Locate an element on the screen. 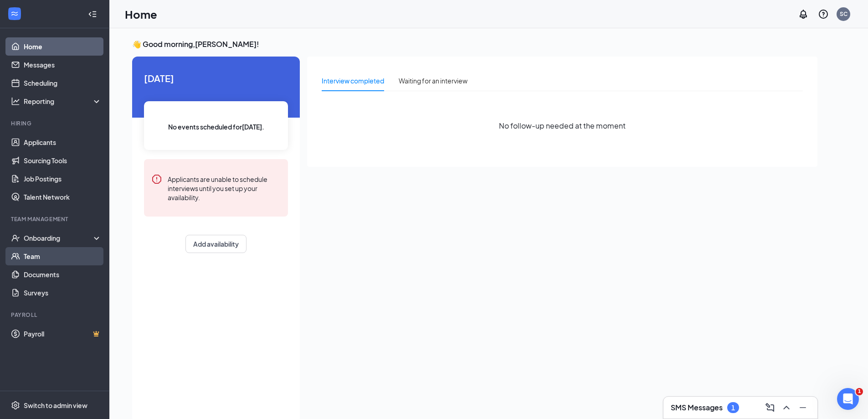  div: Payroll is located at coordinates (55, 315).